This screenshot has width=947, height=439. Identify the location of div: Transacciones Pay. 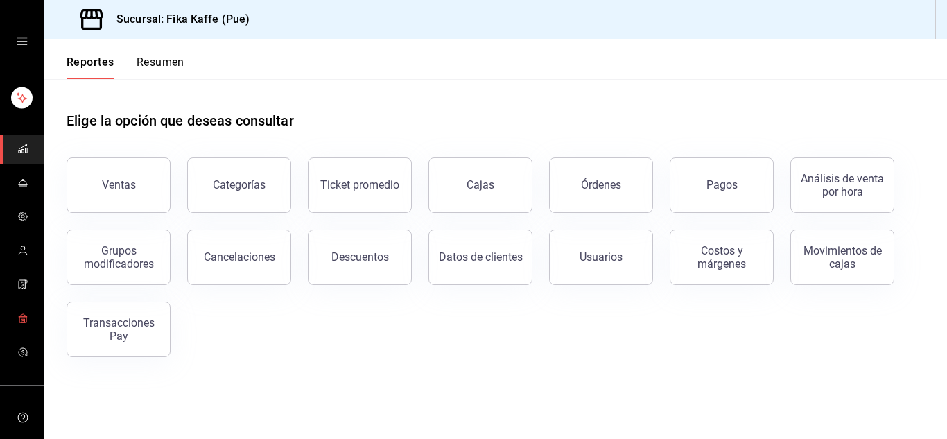
(119, 329).